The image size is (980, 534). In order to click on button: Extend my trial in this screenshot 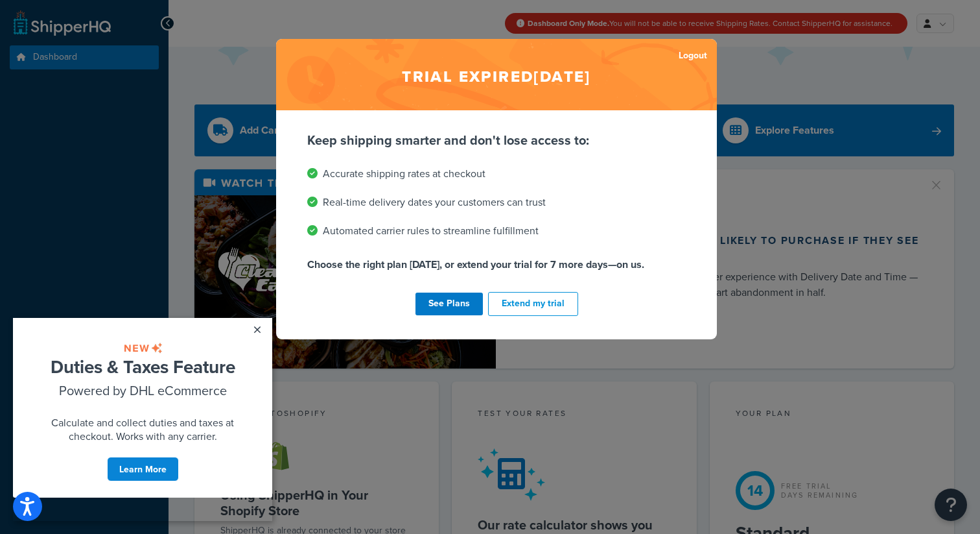, I will do `click(533, 304)`.